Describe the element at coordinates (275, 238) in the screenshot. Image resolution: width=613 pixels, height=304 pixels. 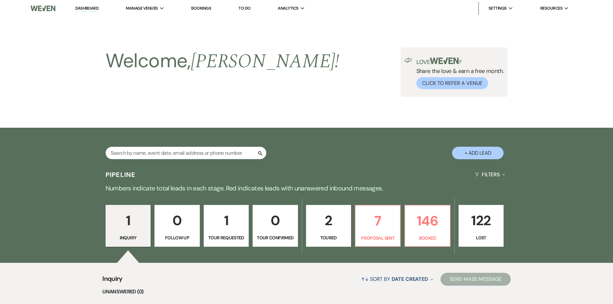
I see `p: Tour Confirmed` at that location.